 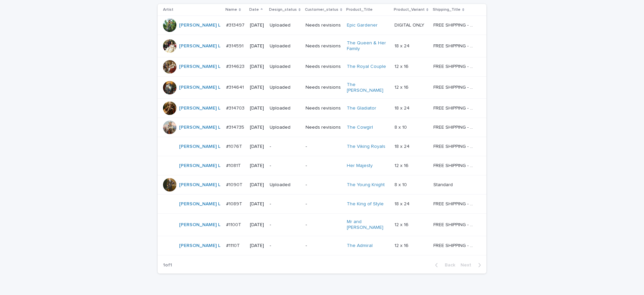 What do you see at coordinates (444, 265) in the screenshot?
I see `button: Back` at bounding box center [444, 265].